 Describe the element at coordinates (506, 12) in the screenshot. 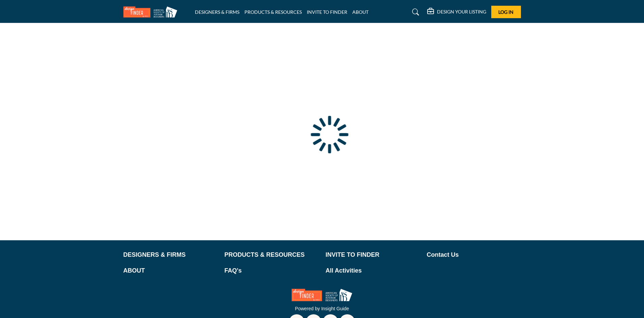

I see `span: Log In` at that location.